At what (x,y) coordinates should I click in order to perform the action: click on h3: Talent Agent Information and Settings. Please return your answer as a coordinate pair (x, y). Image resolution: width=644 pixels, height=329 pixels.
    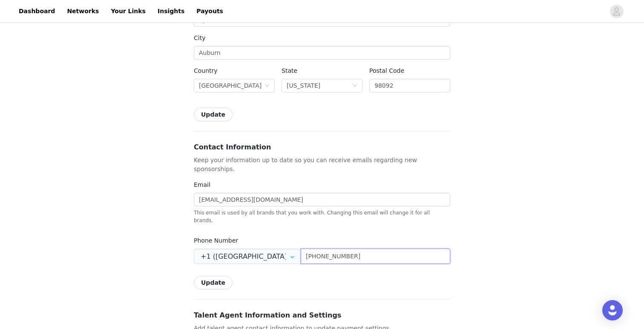
    Looking at the image, I should click on (322, 316).